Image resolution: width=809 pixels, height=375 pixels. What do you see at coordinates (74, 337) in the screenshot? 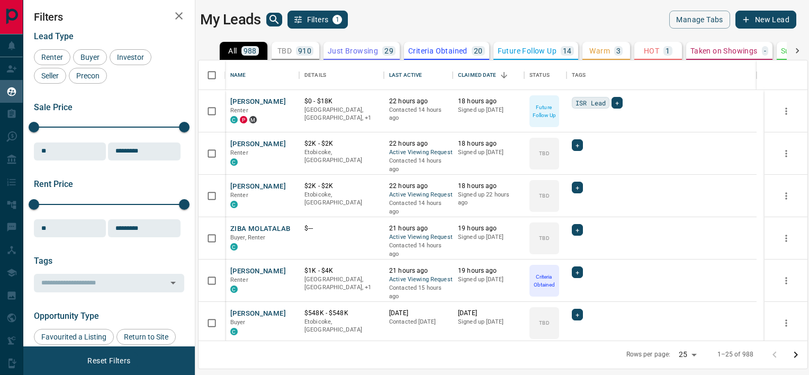
I see `div: Favourited a Listing` at bounding box center [74, 337].